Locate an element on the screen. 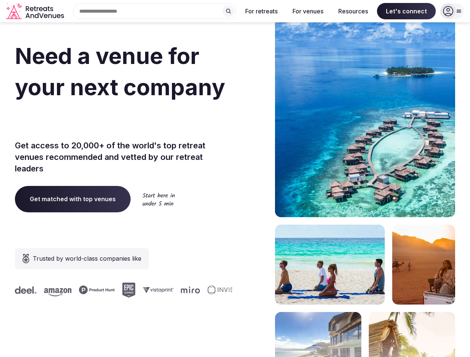 The height and width of the screenshot is (357, 470). svg: Epic Games company logo is located at coordinates (124, 290).